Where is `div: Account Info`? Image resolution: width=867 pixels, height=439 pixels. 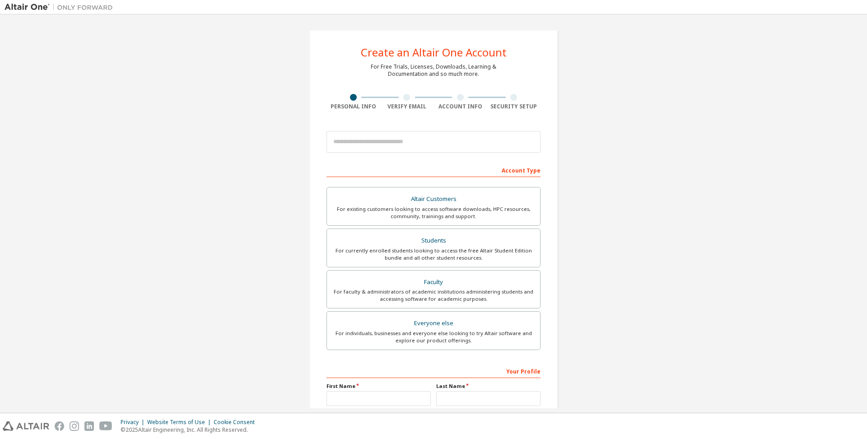
div: Account Info is located at coordinates (460, 107).